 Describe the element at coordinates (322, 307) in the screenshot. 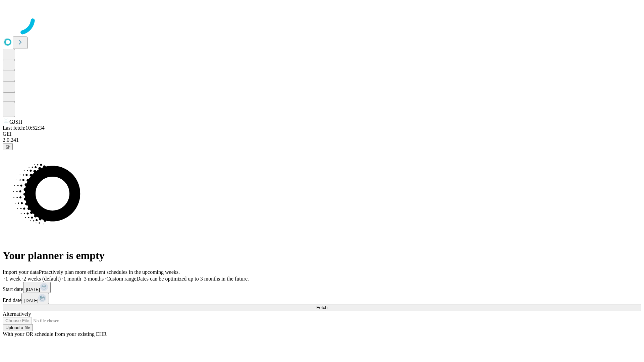

I see `span: Fetch` at that location.